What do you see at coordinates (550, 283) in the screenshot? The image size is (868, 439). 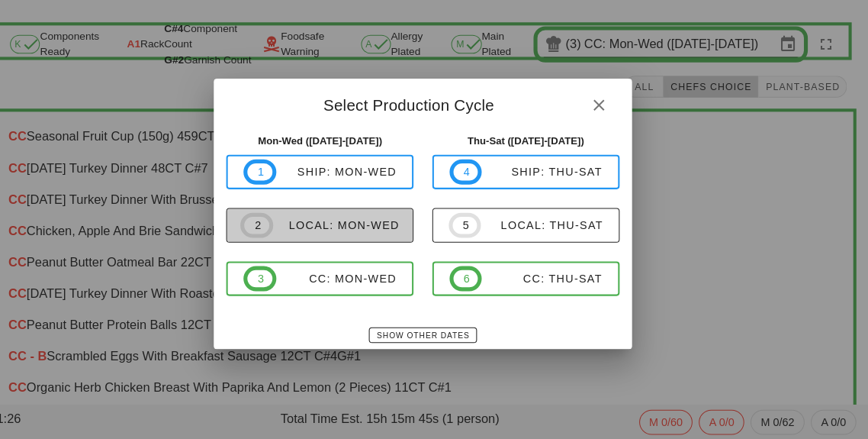 I see `div: CC: Thu-Sat` at bounding box center [550, 283].